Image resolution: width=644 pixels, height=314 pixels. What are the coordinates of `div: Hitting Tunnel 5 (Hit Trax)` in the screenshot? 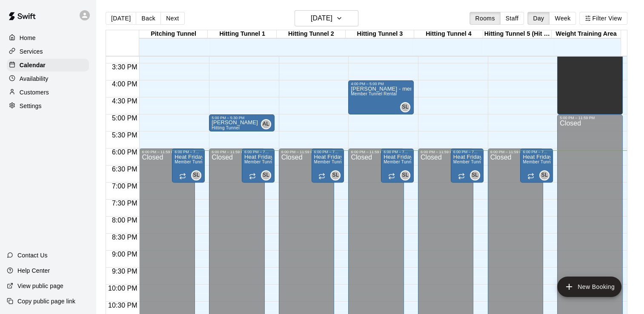 It's located at (517, 34).